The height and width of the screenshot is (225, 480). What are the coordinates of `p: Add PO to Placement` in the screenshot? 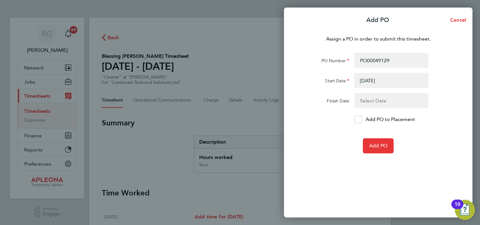 It's located at (390, 119).